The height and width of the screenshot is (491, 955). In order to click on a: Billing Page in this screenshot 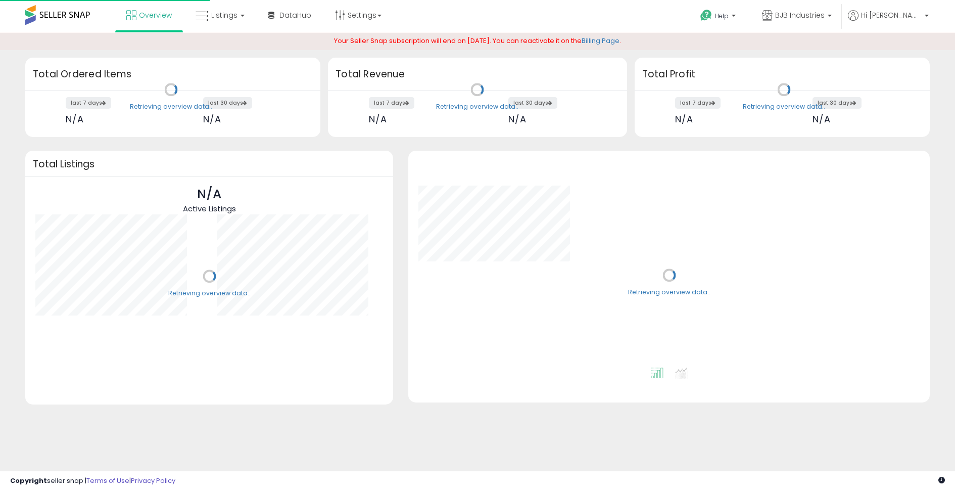, I will do `click(600, 40)`.